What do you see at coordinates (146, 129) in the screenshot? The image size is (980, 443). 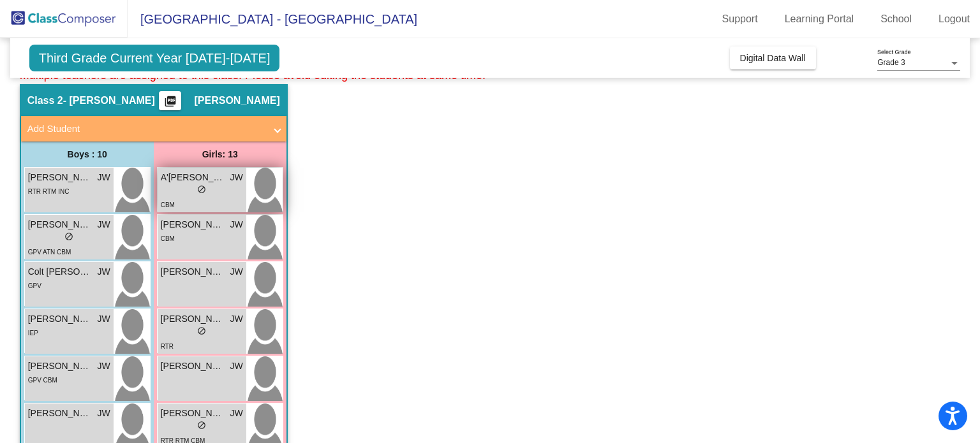 I see `mat-panel-title: Add Student` at bounding box center [146, 129].